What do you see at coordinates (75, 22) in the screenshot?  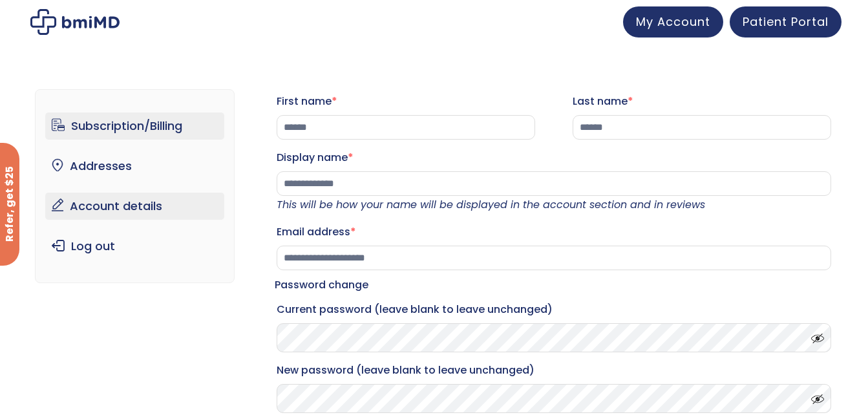 I see `div: My account` at bounding box center [75, 22].